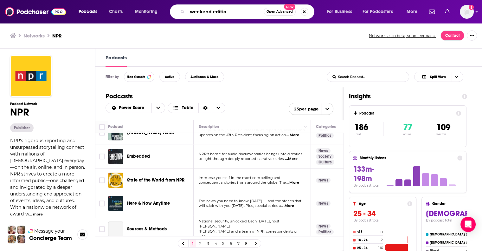 The height and width of the screenshot is (251, 482). I want to click on span: Split View, so click(438, 77).